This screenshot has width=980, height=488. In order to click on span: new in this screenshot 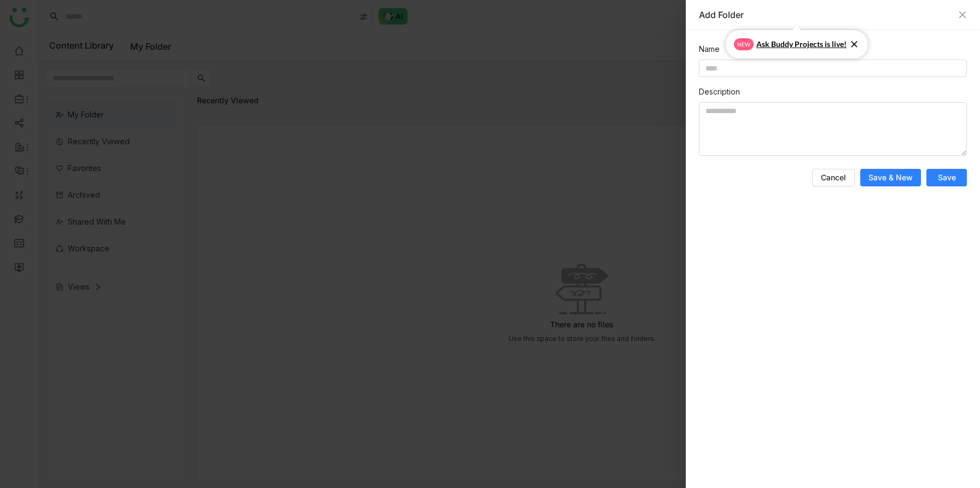, I will do `click(744, 44)`.